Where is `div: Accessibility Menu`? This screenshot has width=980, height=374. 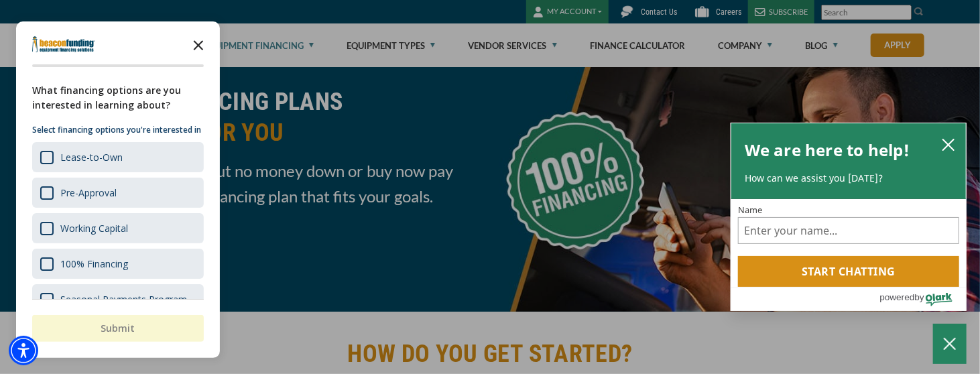 div: Accessibility Menu is located at coordinates (24, 350).